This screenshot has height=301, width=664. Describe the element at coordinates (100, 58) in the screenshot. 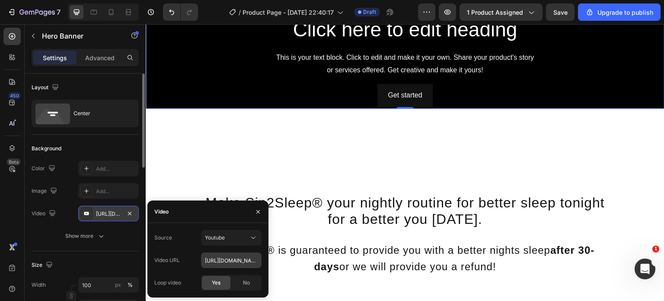

I see `p: Advanced` at that location.